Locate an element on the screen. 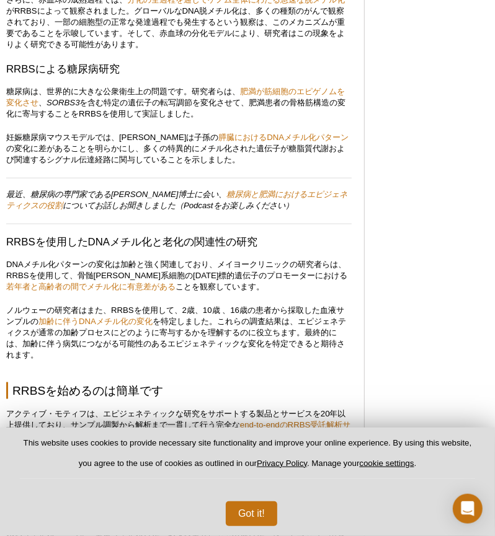  div: Open Intercom Messenger is located at coordinates (467, 509).